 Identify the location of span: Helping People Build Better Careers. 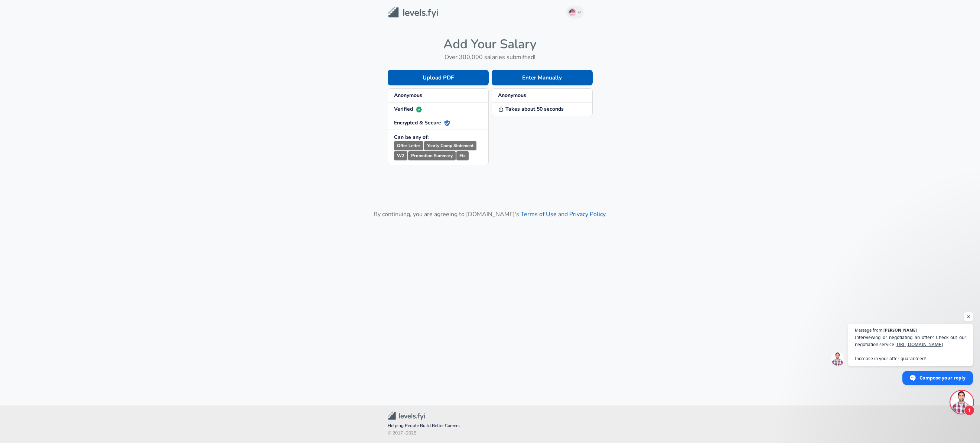
(490, 426).